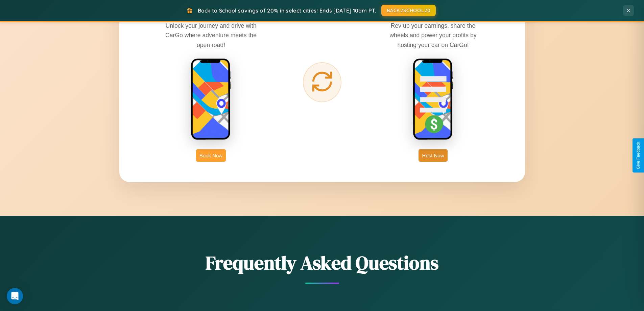 The height and width of the screenshot is (311, 644). Describe the element at coordinates (211, 155) in the screenshot. I see `button: Book Now` at that location.